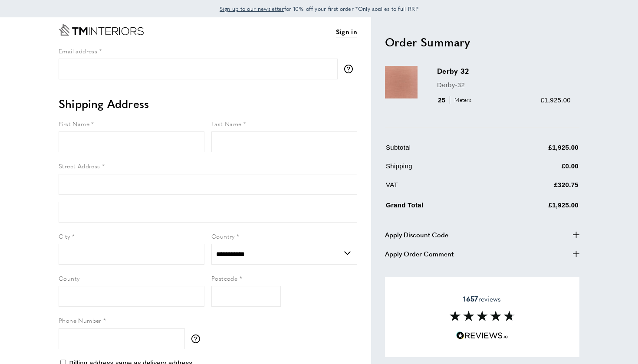 The image size is (638, 364). Describe the element at coordinates (439, 151) in the screenshot. I see `td: Subtotal` at that location.